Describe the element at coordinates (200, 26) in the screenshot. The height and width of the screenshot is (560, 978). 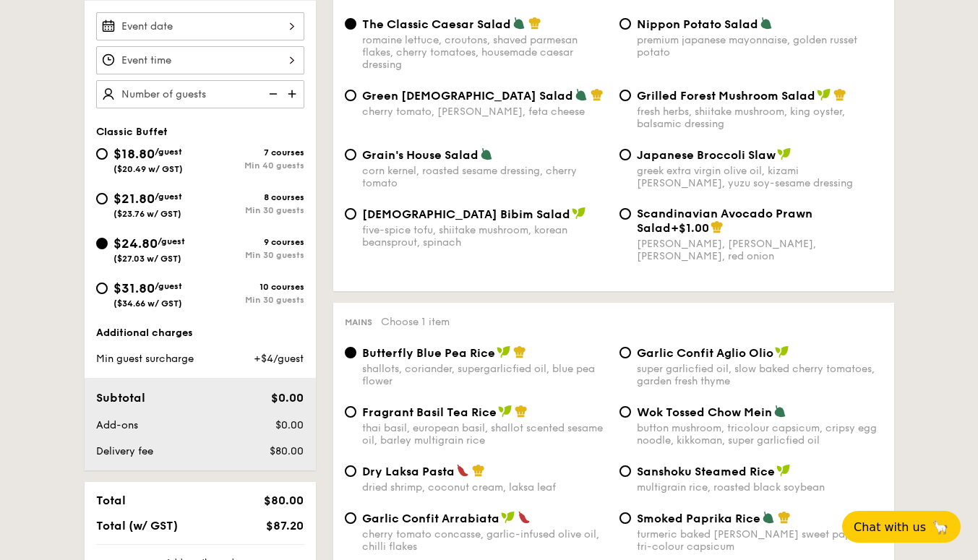
I see `input: Event date` at that location.